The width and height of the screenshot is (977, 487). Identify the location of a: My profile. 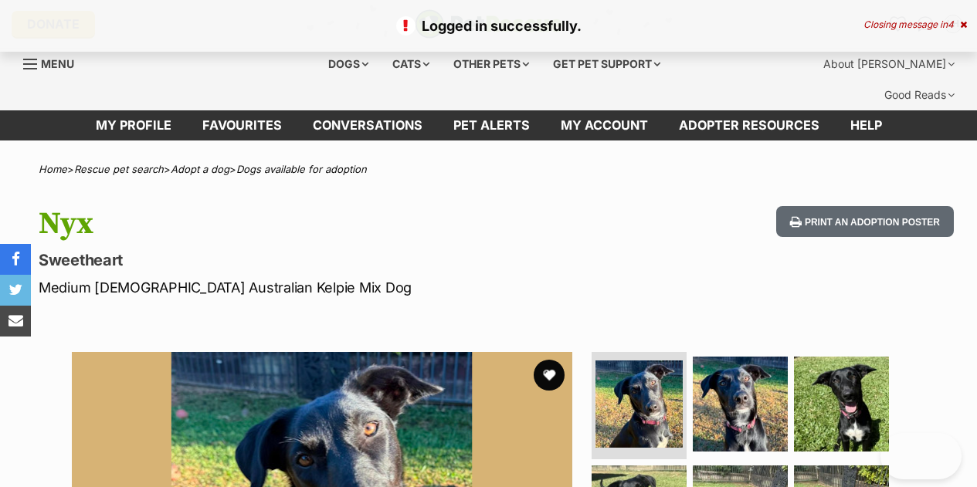
(134, 125).